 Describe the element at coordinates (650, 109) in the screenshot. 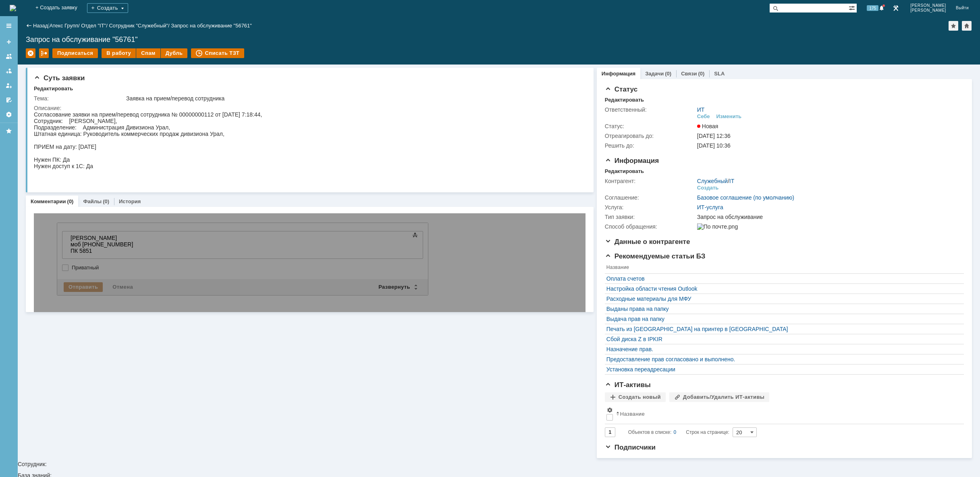

I see `div: Ответственный:` at that location.